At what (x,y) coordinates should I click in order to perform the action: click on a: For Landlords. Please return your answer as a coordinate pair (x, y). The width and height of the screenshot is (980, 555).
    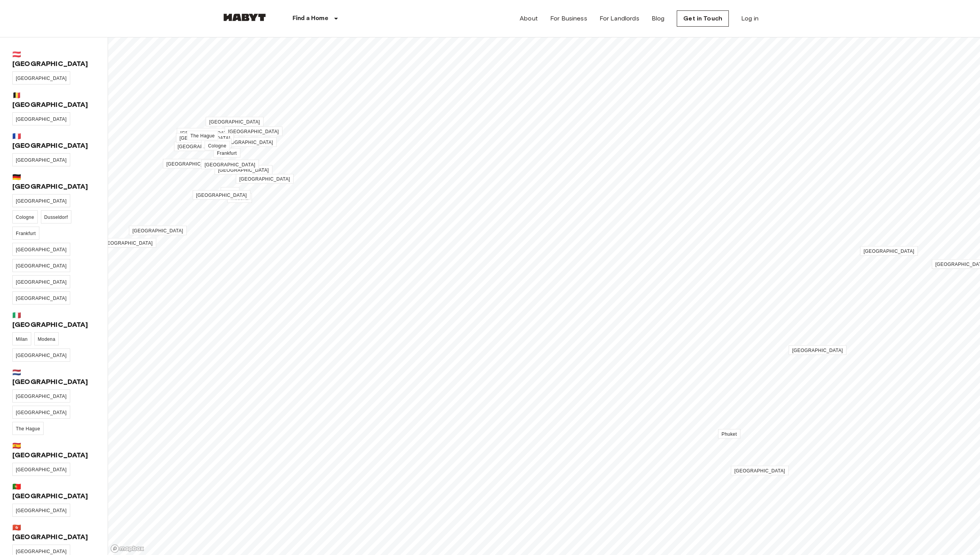
    Looking at the image, I should click on (619, 18).